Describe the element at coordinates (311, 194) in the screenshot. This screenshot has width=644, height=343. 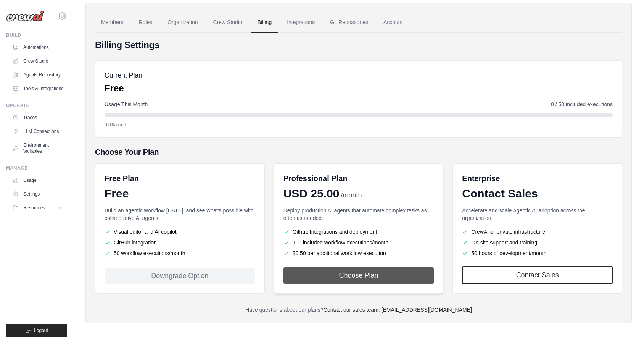
I see `span: USD 25.00` at that location.